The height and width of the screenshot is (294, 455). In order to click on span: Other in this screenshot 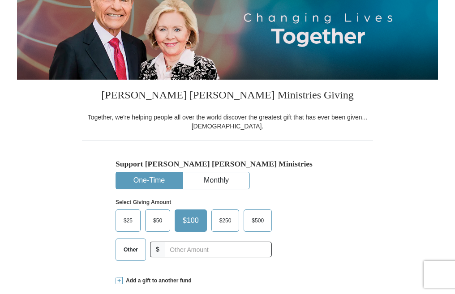, I will do `click(131, 250)`.